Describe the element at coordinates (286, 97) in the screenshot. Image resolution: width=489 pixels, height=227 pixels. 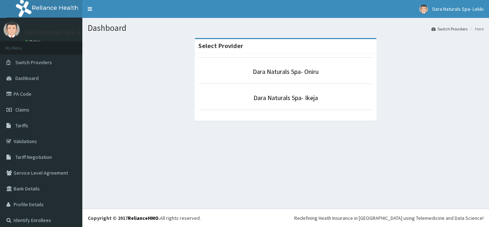
I see `a: Dara Naturals Spa- Ikeja` at that location.